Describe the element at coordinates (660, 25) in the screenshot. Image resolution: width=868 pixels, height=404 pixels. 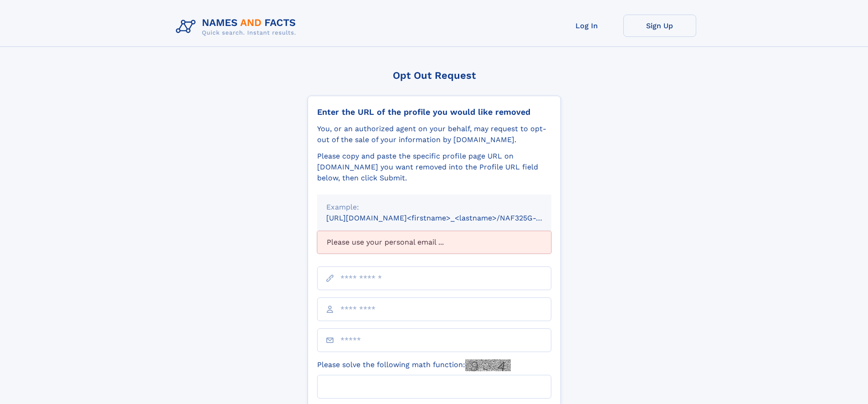
I see `a: Sign Up` at that location.